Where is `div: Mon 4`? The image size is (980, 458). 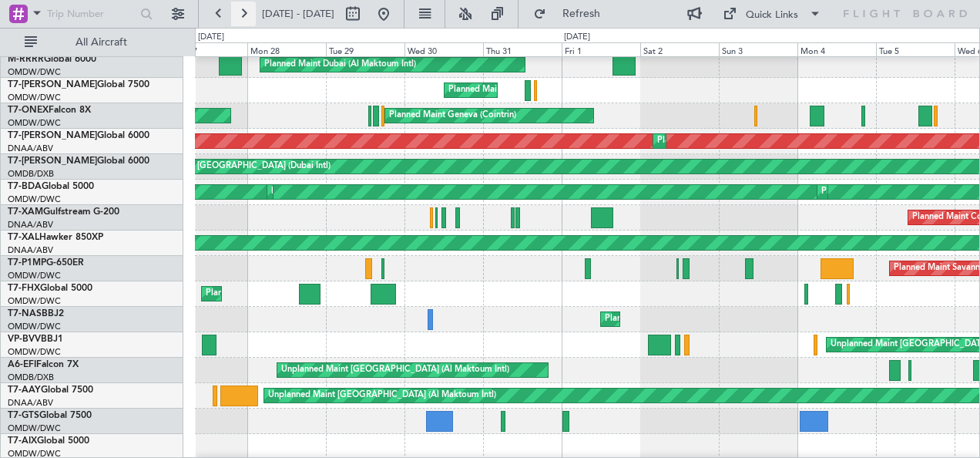
div: Mon 4 is located at coordinates (837, 49).